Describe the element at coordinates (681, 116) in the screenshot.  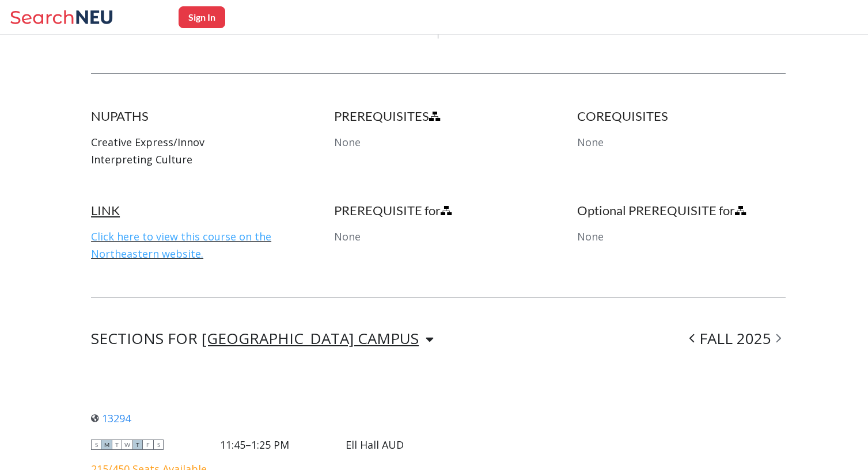
I see `h4: COREQUISITES` at that location.